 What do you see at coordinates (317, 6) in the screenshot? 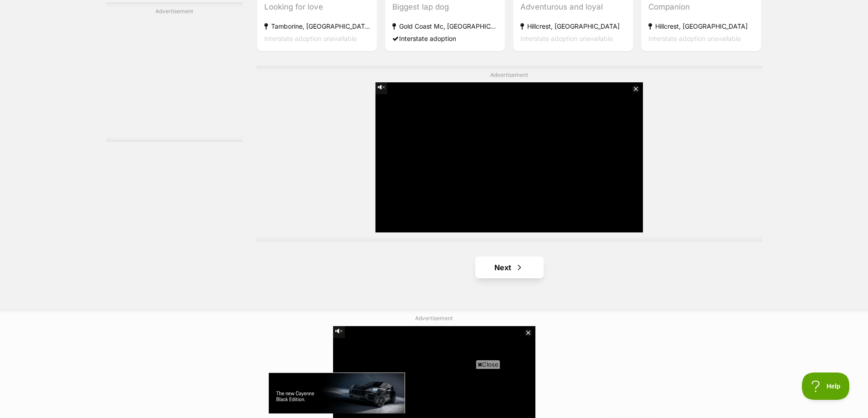
I see `div: Looking for love` at bounding box center [317, 6].